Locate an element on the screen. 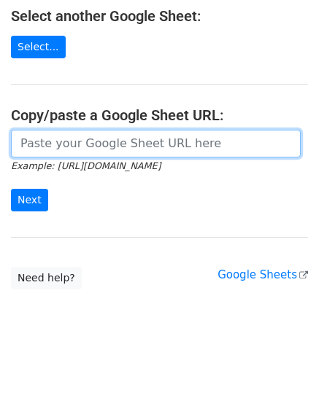  a: Google Sheets is located at coordinates (263, 275).